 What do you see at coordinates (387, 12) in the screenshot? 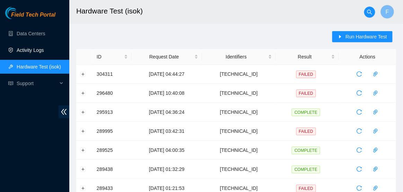
I see `span: F` at bounding box center [387, 12].